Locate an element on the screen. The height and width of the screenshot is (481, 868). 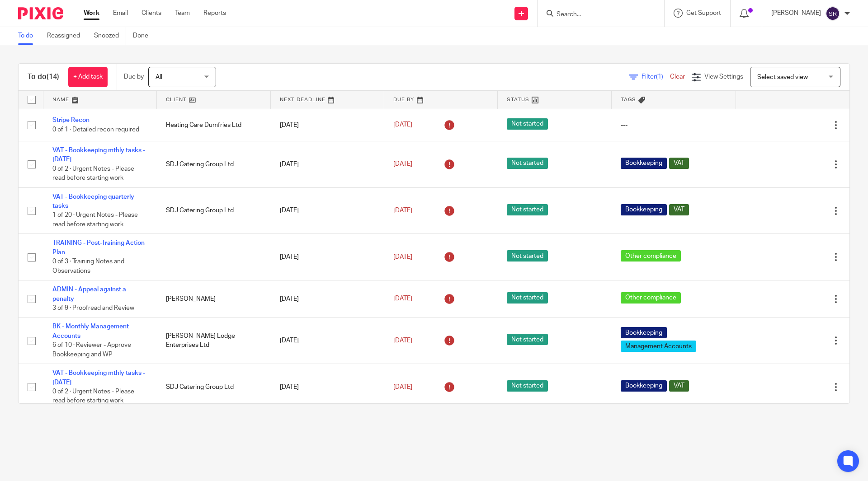
span: Management Accounts is located at coordinates (658, 346).